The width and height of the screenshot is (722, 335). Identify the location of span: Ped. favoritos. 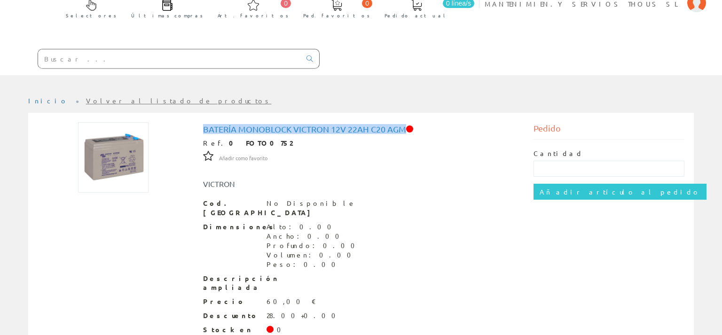
(336, 16).